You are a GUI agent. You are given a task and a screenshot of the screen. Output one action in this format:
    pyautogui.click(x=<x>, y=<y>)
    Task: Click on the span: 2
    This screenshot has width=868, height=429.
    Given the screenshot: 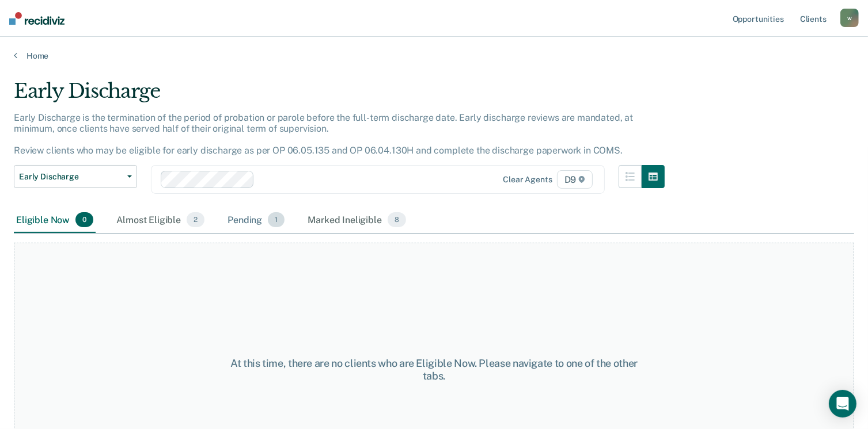 What is the action you would take?
    pyautogui.click(x=195, y=220)
    